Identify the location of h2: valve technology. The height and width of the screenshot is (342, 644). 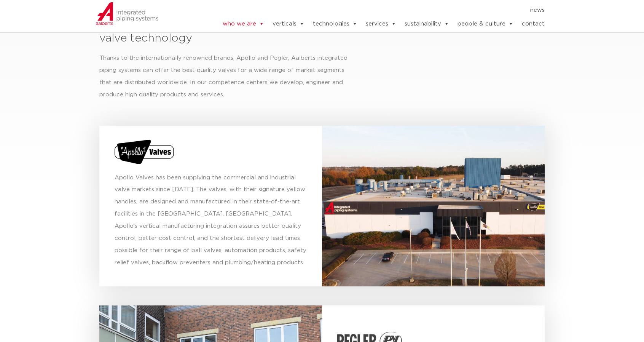
(322, 38).